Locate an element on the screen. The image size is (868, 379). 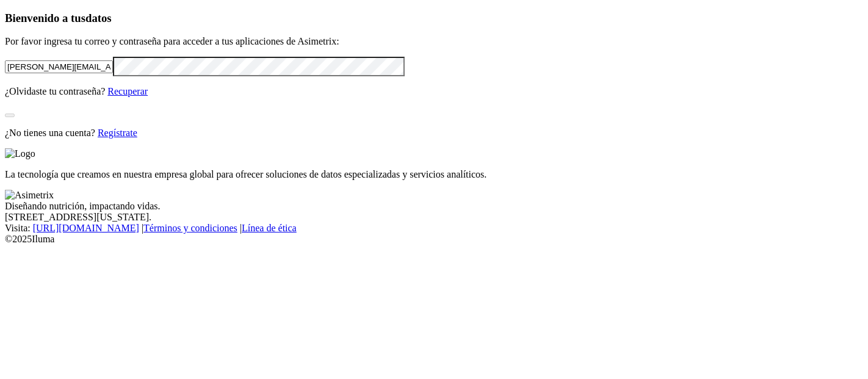
p: La tecnología que creamos en nuestra empresa global para ofrecer soluciones de datos especializad... is located at coordinates (434, 174).